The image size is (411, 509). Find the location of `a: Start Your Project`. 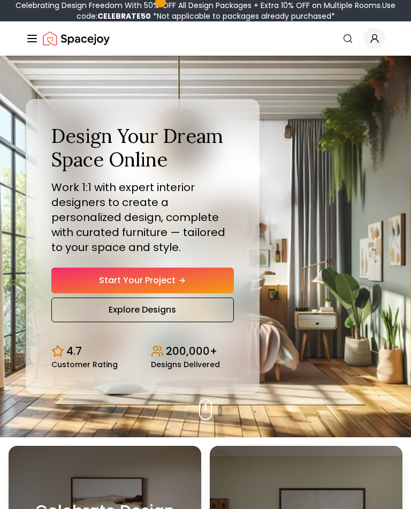

a: Start Your Project is located at coordinates (142, 280).